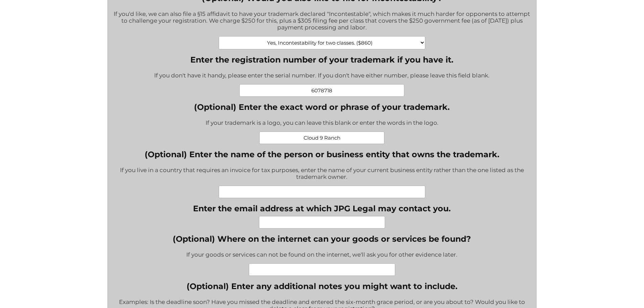 Image resolution: width=644 pixels, height=308 pixels. I want to click on label: (Optional) Where on the internet can your goods or services be found?, so click(322, 238).